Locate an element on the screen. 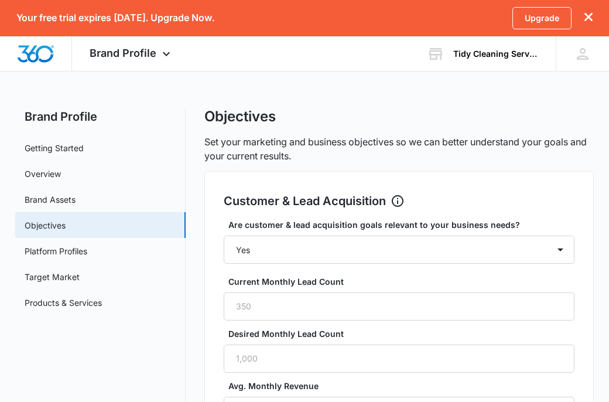 This screenshot has width=609, height=402. a: Target Market is located at coordinates (52, 277).